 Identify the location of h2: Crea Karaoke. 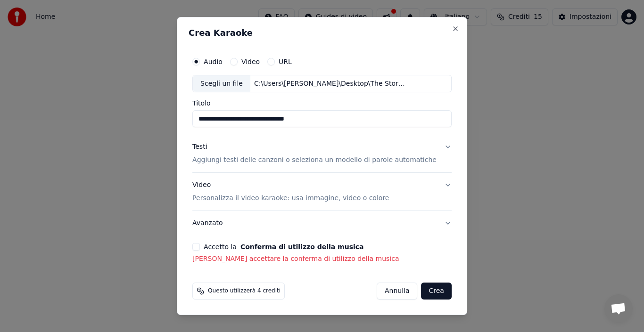
(322, 33).